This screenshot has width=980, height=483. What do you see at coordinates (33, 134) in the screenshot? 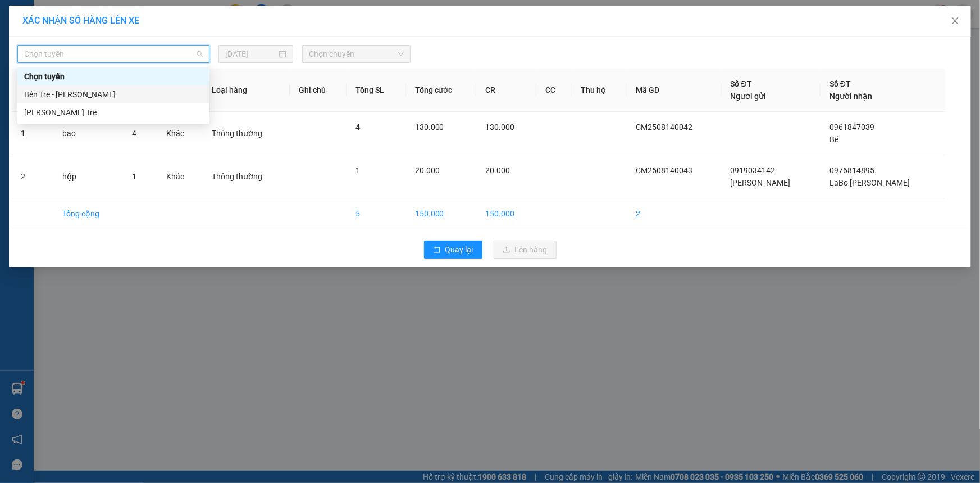
I see `td: 1` at bounding box center [33, 134].